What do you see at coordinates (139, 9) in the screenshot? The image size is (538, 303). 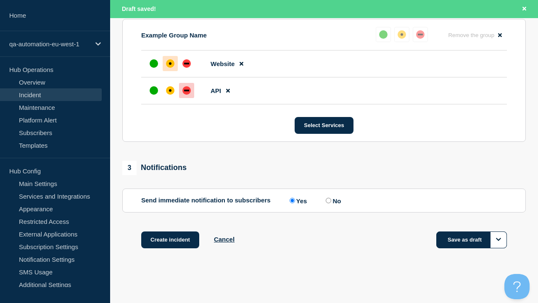 I see `span: Draft saved!` at bounding box center [139, 9].